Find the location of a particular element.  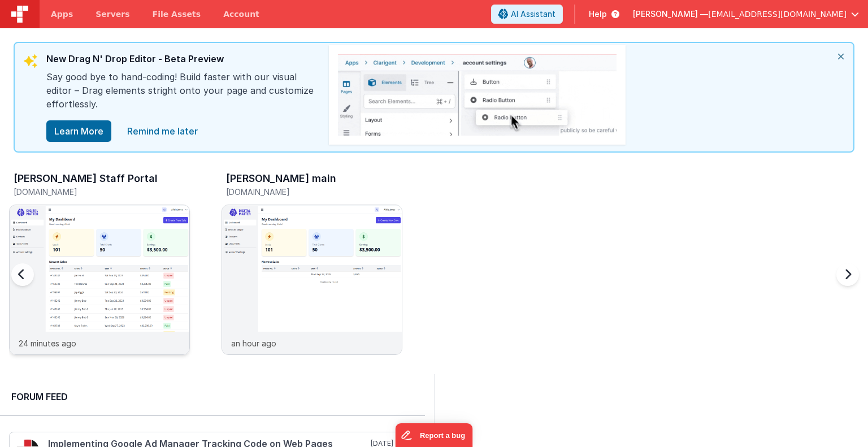

p: an hour ago is located at coordinates (254, 343).